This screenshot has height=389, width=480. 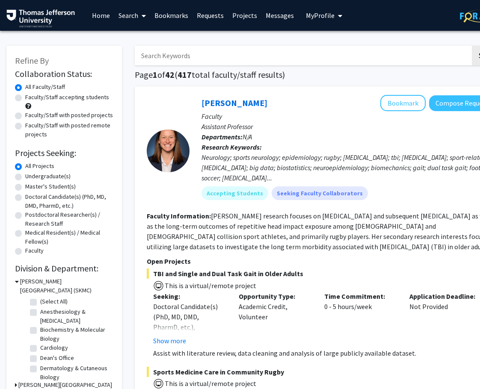 I want to click on mat-chip: Seeking Faculty Collaborators, so click(x=319, y=193).